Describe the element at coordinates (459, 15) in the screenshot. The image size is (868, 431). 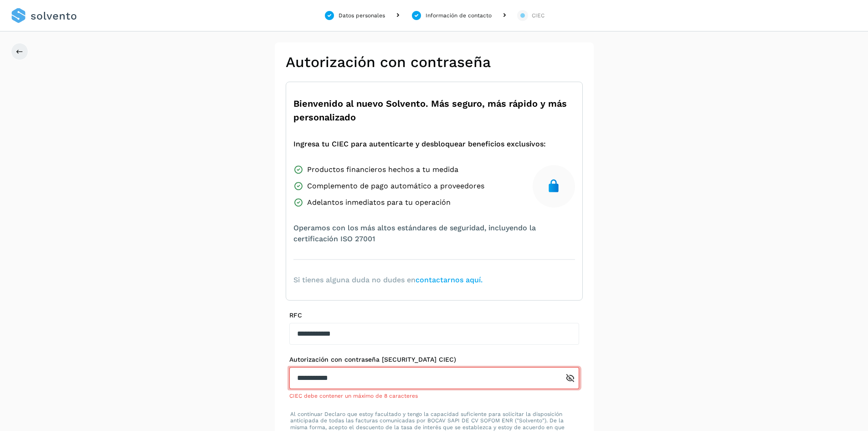
I see `div: Información de contacto` at that location.